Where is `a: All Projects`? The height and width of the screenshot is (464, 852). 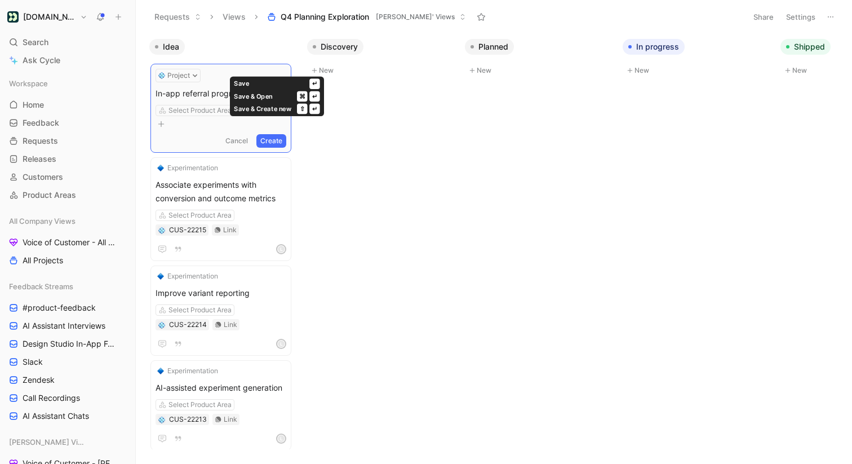 a: All Projects is located at coordinates (68, 260).